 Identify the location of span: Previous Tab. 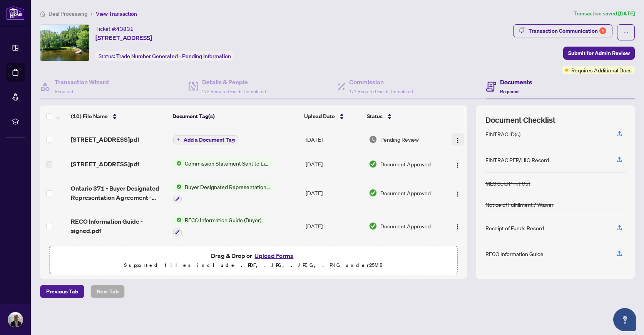
(62, 291).